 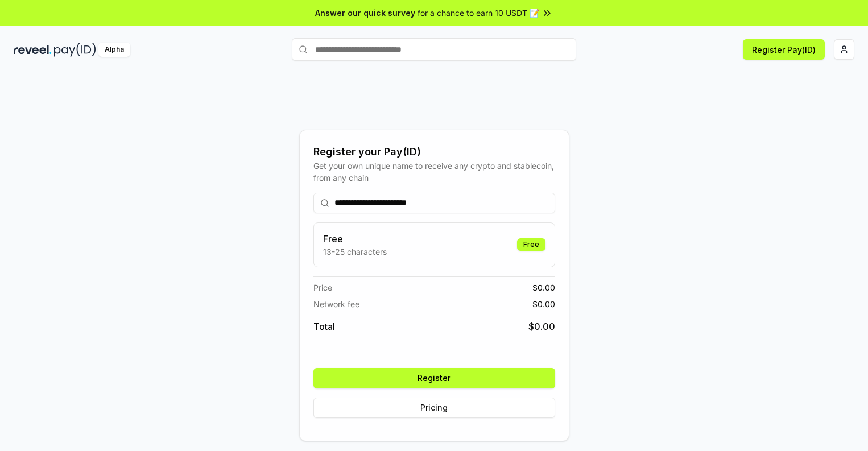 What do you see at coordinates (434, 378) in the screenshot?
I see `button: Register` at bounding box center [434, 378].